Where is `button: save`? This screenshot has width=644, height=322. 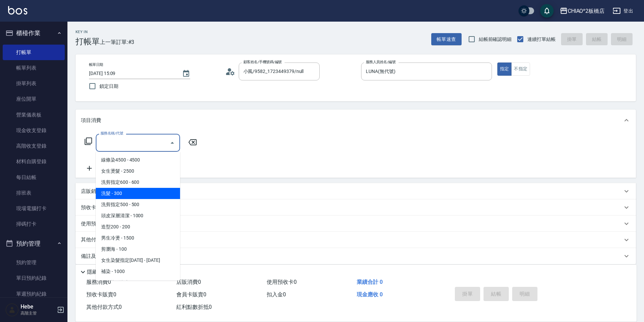 button: save is located at coordinates (547, 11).